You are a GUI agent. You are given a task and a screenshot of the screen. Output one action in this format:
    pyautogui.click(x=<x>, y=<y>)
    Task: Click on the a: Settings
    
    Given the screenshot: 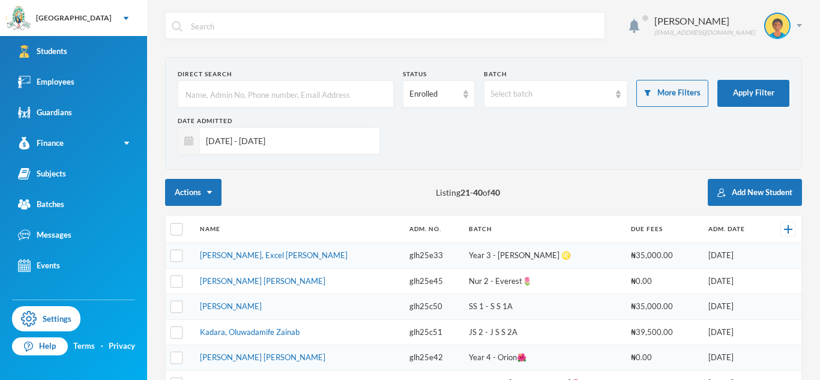 What is the action you would take?
    pyautogui.click(x=46, y=319)
    